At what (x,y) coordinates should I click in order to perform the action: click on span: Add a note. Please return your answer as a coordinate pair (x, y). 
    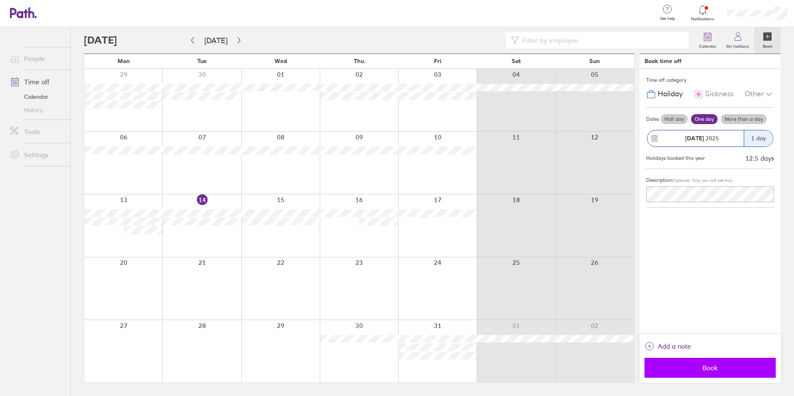
    Looking at the image, I should click on (674, 346).